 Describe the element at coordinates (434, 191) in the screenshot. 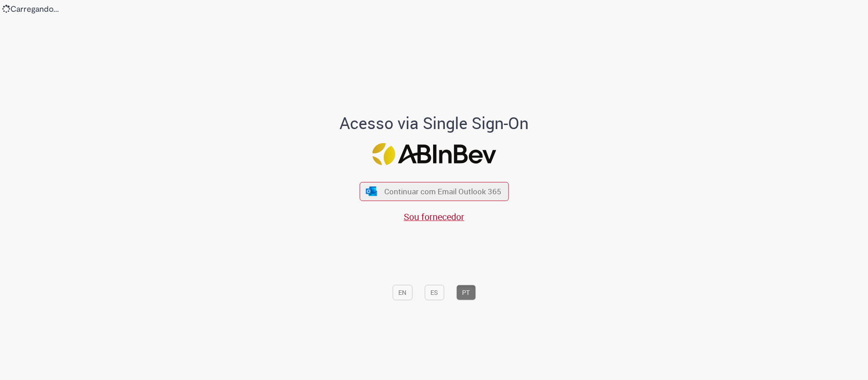

I see `button: ícone Azure/Microsoft 360 Continuar com Email Outlook 365` at that location.